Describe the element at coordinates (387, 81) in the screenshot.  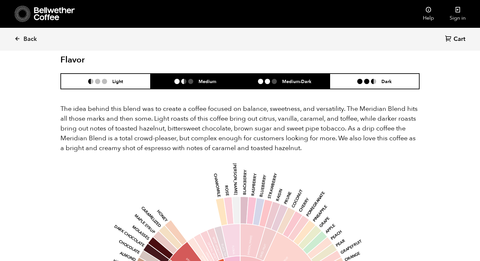
I see `h6: Dark` at that location.